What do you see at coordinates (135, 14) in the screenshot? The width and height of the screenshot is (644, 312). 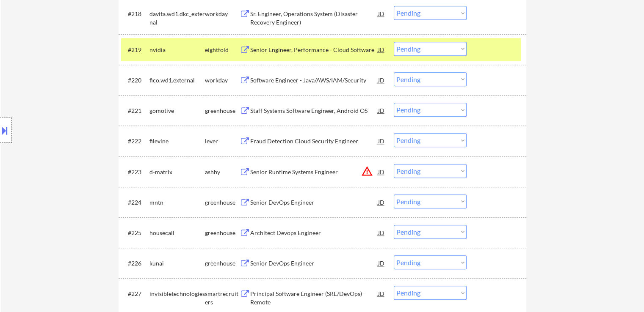 I see `div: #218` at bounding box center [135, 14].